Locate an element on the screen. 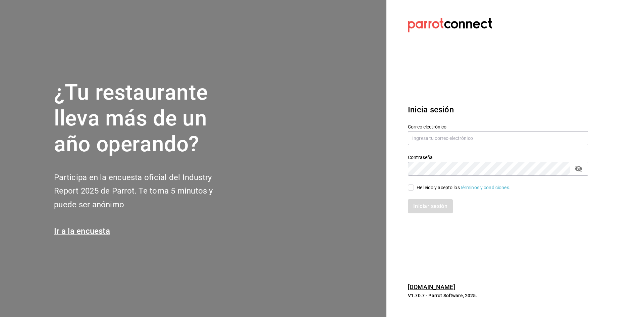 This screenshot has width=644, height=317. label: Contraseña is located at coordinates (497, 158).